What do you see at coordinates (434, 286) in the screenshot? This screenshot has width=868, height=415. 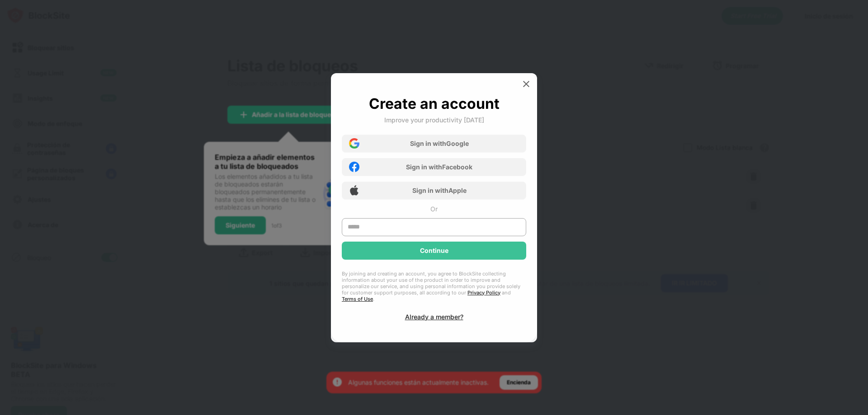 I see `div: By joining and creating an account, you agree to BlockSite collecting information about your use ...` at bounding box center [434, 286].